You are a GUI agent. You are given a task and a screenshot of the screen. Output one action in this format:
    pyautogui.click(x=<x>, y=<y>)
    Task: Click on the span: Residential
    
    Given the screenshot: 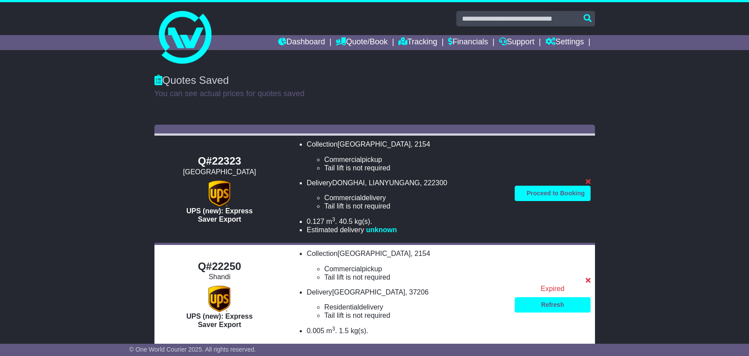 What is the action you would take?
    pyautogui.click(x=341, y=307)
    